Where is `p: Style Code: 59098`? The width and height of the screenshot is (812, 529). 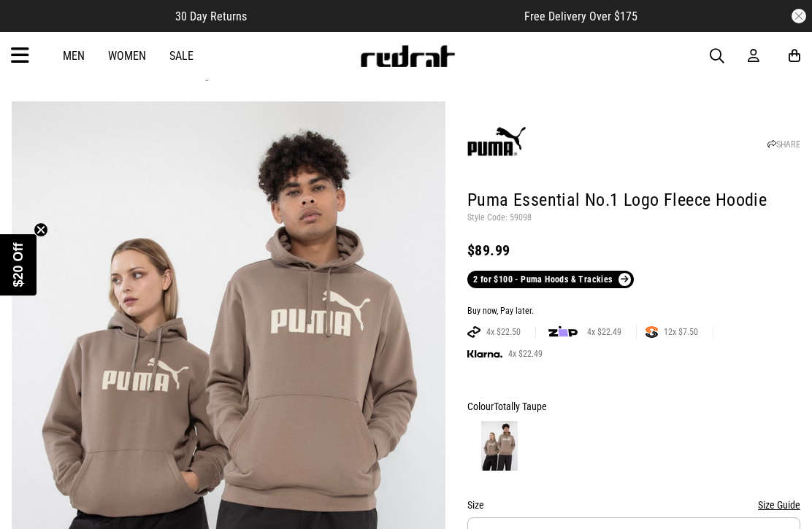
p: Style Code: 59098 is located at coordinates (634, 218).